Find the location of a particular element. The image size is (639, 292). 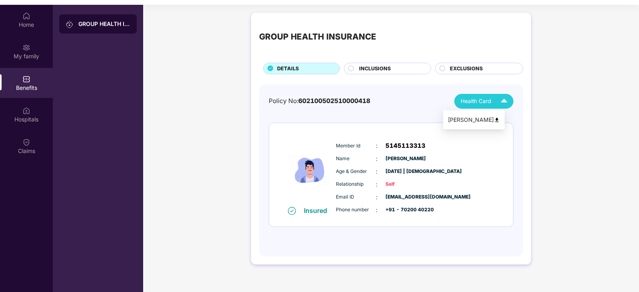

img: svg+xml;base64,PHN2ZyB4bWxucz0iaHR0cDovL3d3dy53My5vcmcvMjAwMC9zdmciIHdpZHRoPSI0OCIgaGVpZ2h0PSI0OC... is located at coordinates (496, 120).